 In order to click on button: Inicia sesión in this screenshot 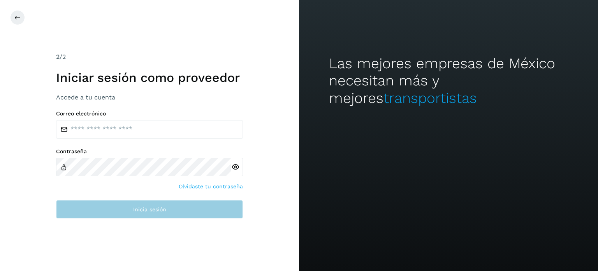, I will do `click(150, 209)`.